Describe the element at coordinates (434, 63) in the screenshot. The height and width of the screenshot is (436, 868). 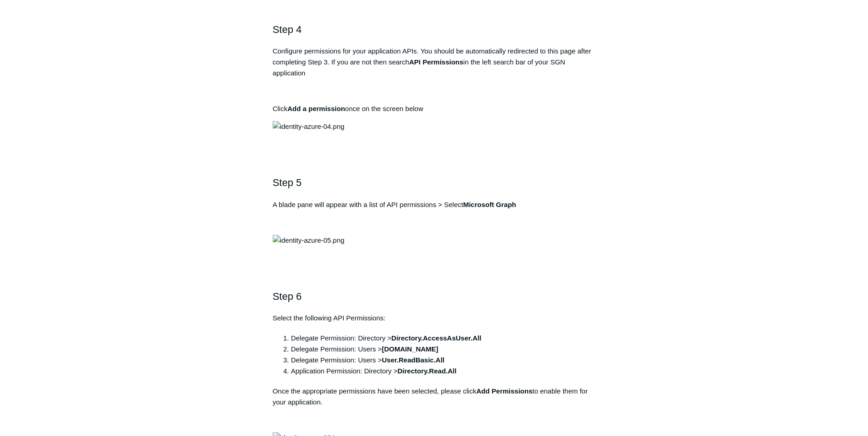
I see `p: Configure permissions for your application APIs. You should be automatically redirected to this p...` at that location.